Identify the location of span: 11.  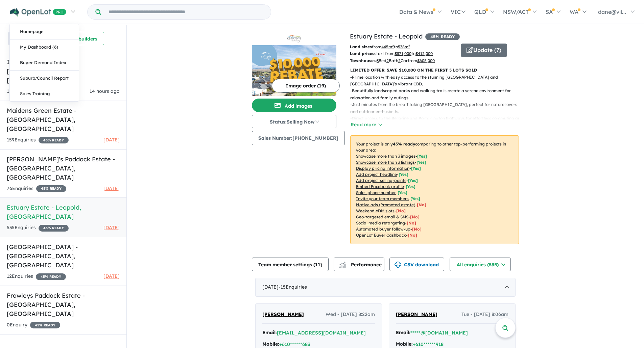
(318, 265).